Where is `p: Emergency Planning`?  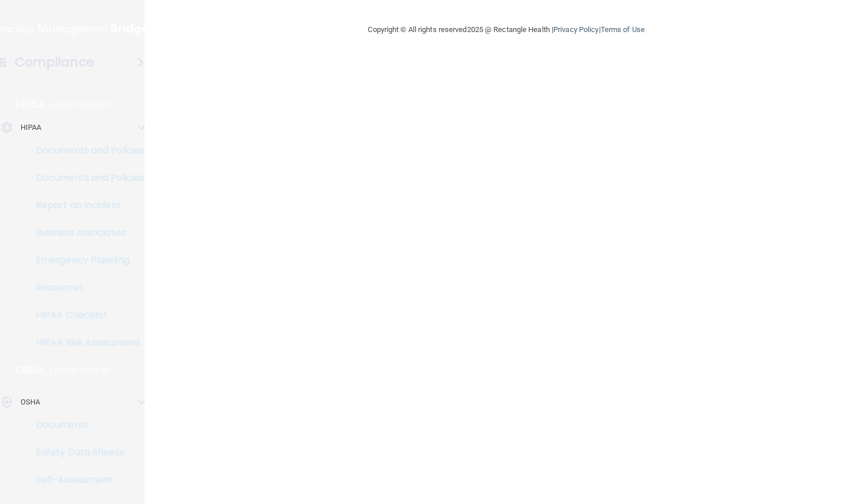
p: Emergency Planning is located at coordinates (85, 260).